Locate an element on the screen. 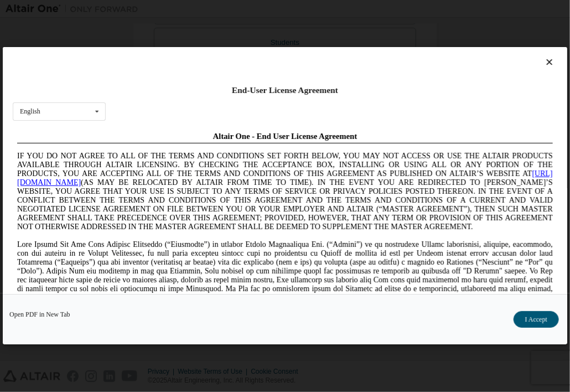  button: I Accept is located at coordinates (536, 320).